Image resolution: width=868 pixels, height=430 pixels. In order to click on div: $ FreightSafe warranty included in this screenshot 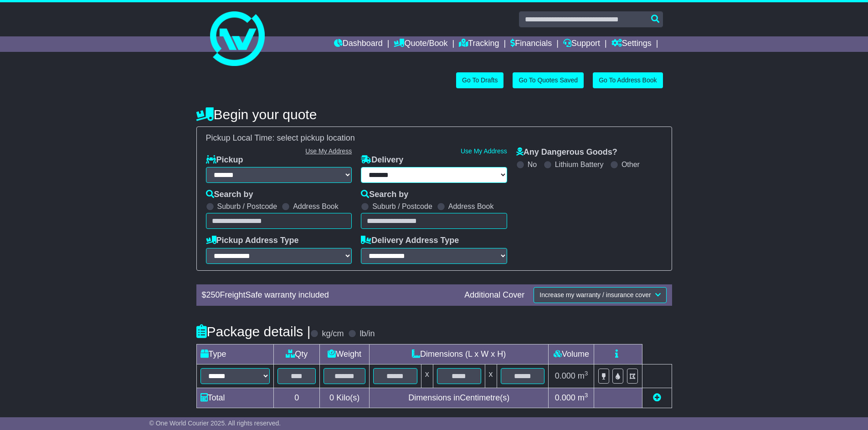, I will do `click(328, 296)`.